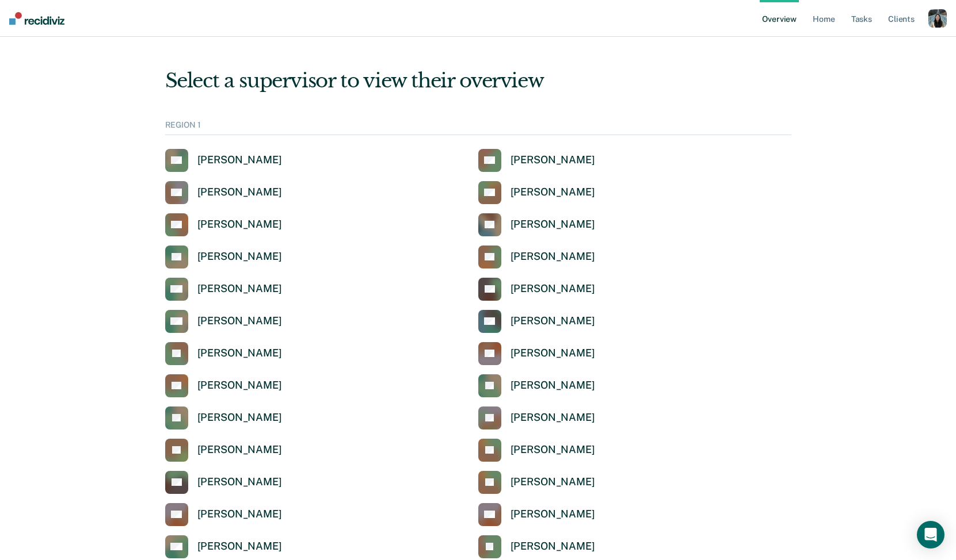 Image resolution: width=956 pixels, height=560 pixels. Describe the element at coordinates (37, 18) in the screenshot. I see `img: Recidiviz` at that location.